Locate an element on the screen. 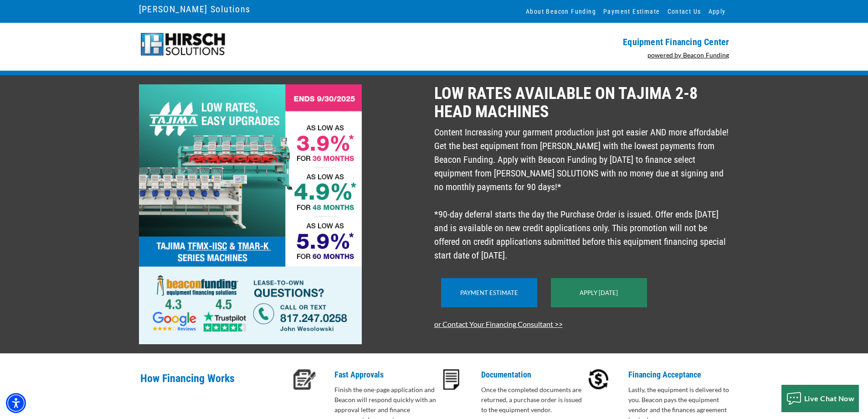 This screenshot has height=419, width=868. span: Live Chat Now is located at coordinates (830, 398).